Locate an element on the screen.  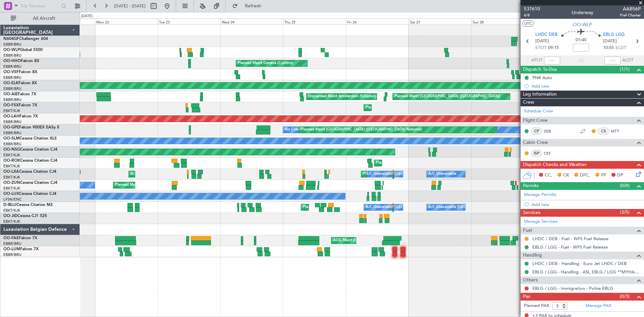
span: CR is located at coordinates (566, 175).